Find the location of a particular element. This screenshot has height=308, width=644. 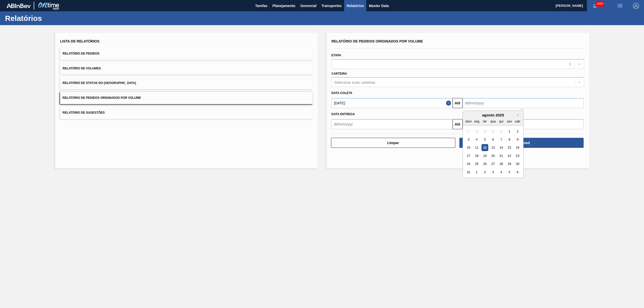

span: Master Data is located at coordinates (378, 6).